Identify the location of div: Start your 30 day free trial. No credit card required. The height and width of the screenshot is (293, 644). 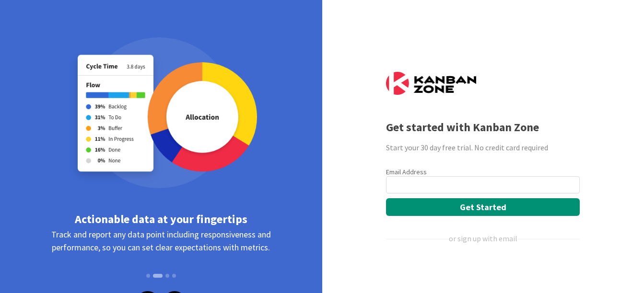
(483, 148).